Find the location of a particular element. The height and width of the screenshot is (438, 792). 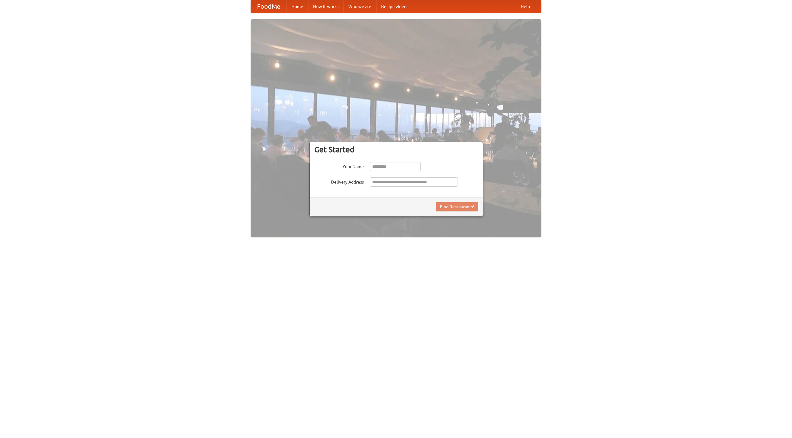

label: Your Name is located at coordinates (339, 166).